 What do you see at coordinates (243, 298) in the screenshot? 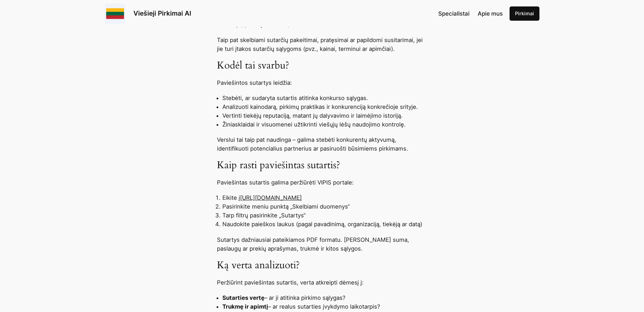
I see `strong: Sutarties vertę` at bounding box center [243, 298].